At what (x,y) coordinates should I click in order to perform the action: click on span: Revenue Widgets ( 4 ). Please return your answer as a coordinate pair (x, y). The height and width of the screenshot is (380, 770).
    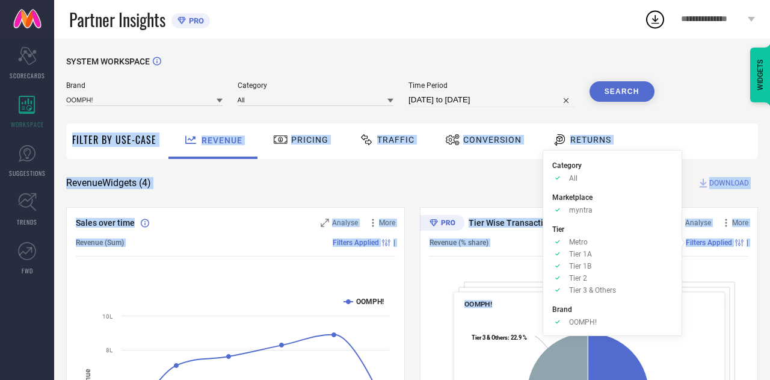
    Looking at the image, I should click on (108, 183).